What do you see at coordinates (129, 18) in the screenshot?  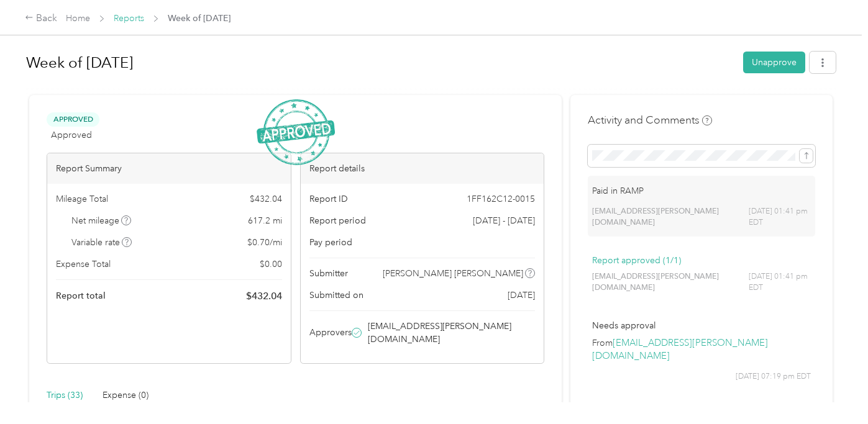 I see `a: Reports` at bounding box center [129, 18].